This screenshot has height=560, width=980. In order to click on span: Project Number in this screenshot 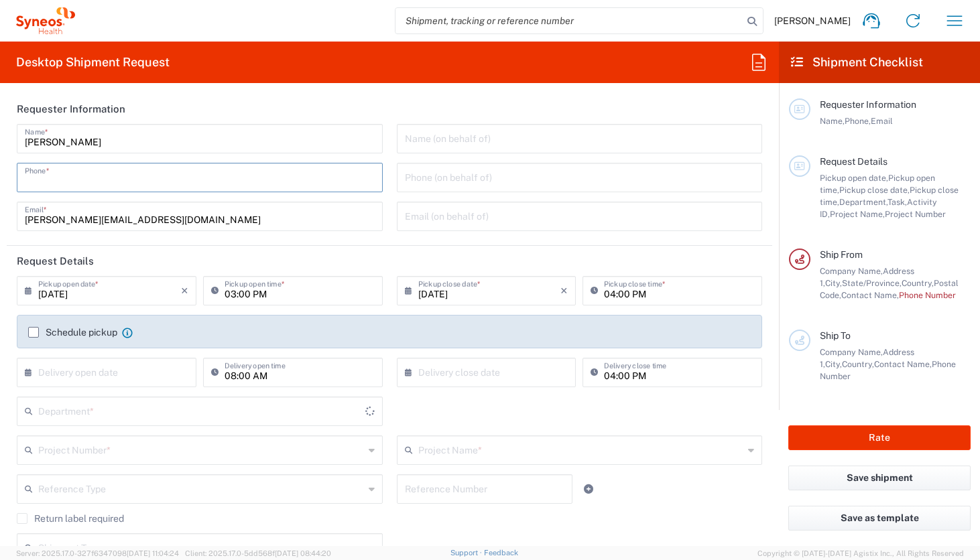, I will do `click(915, 214)`.